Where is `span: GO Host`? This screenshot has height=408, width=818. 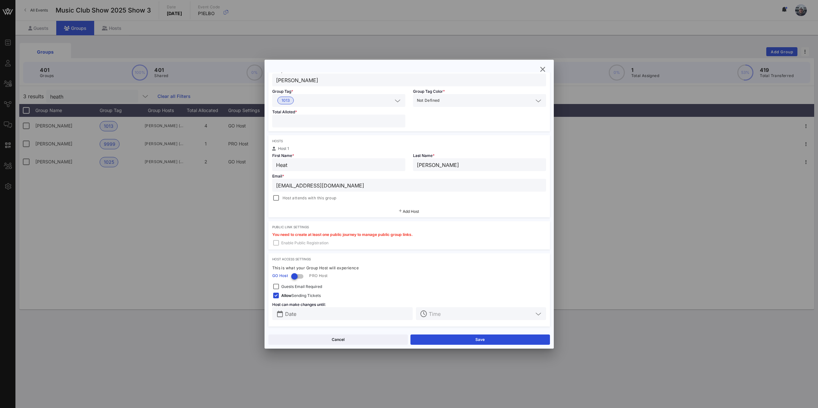 span: GO Host is located at coordinates (280, 276).